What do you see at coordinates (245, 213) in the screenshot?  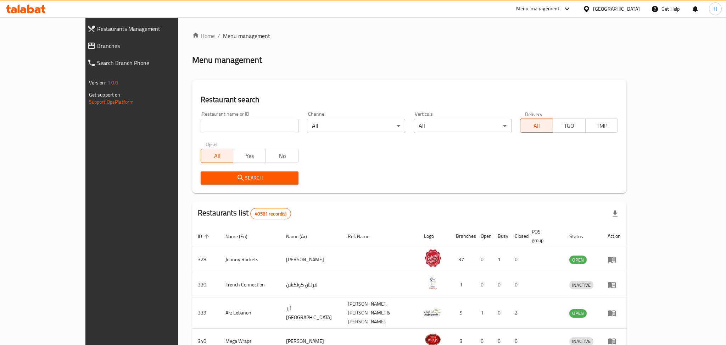 I see `h2: Restaurants list` at bounding box center [245, 213].